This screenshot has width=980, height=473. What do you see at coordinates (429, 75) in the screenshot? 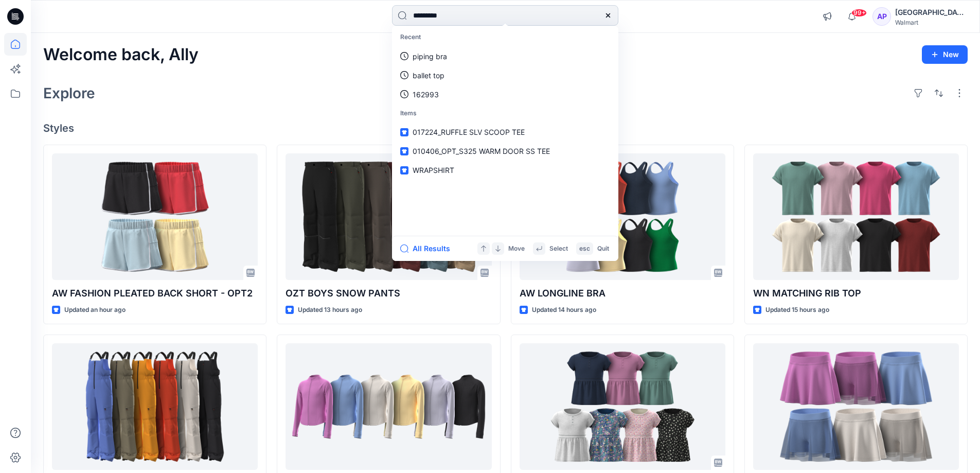
I see `p: ballet top` at bounding box center [429, 75].